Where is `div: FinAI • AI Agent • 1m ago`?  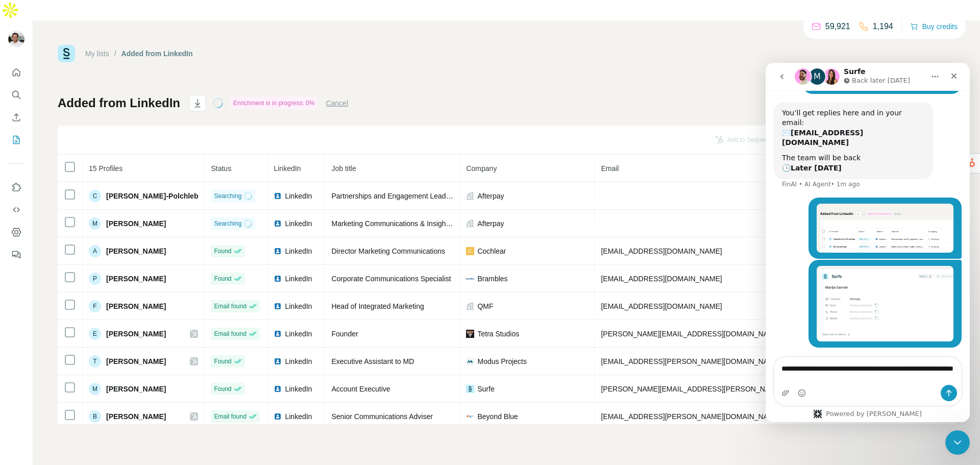 div: FinAI • AI Agent • 1m ago is located at coordinates (55, 122).